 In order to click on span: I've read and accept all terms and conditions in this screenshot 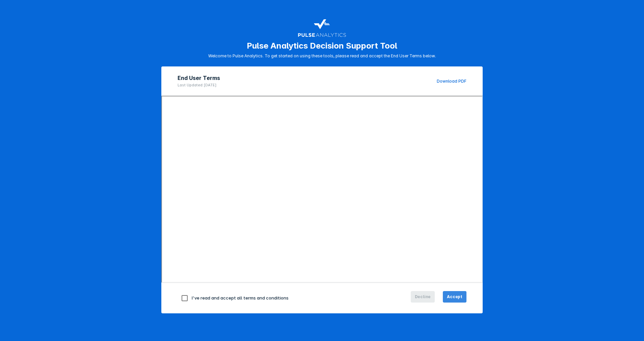, I will do `click(240, 298)`.